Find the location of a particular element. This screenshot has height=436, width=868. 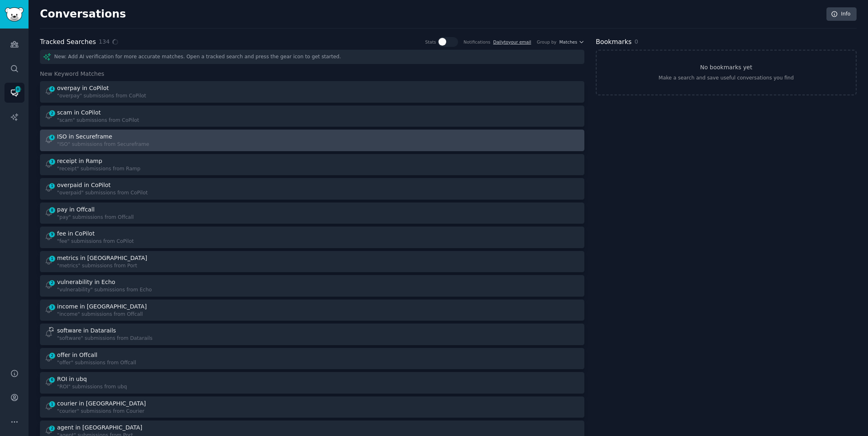

div: "fee" submissions from CoPilot is located at coordinates (96, 242).